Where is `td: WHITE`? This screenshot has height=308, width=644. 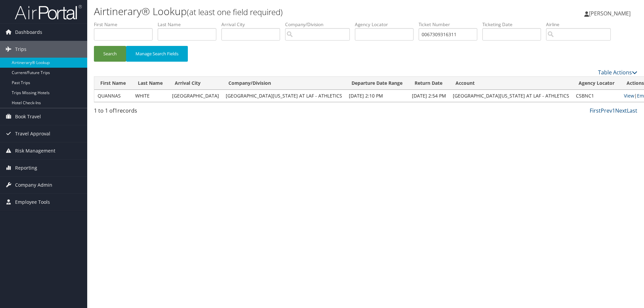
td: WHITE is located at coordinates (150, 96).